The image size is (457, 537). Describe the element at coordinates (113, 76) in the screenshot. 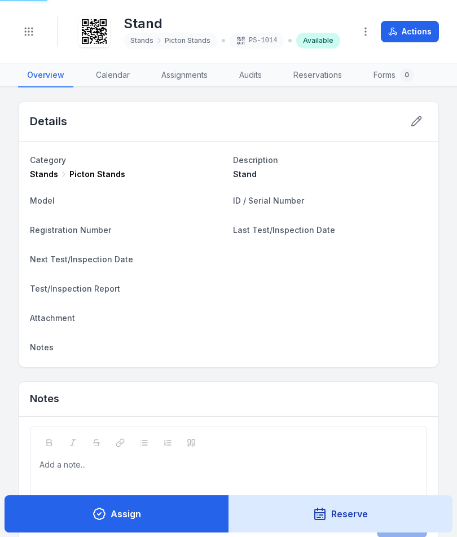

I see `a: Calendar` at that location.